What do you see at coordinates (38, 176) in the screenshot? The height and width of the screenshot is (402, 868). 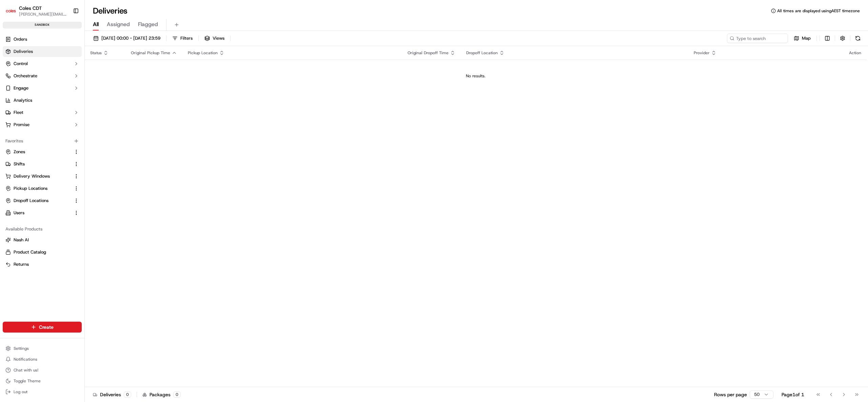 I see `a: Delivery Windows` at bounding box center [38, 176].